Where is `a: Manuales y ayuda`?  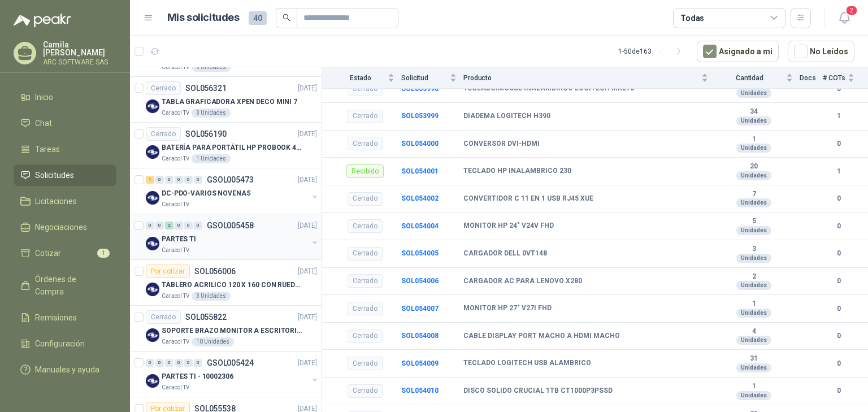
a: Manuales y ayuda is located at coordinates (65, 370).